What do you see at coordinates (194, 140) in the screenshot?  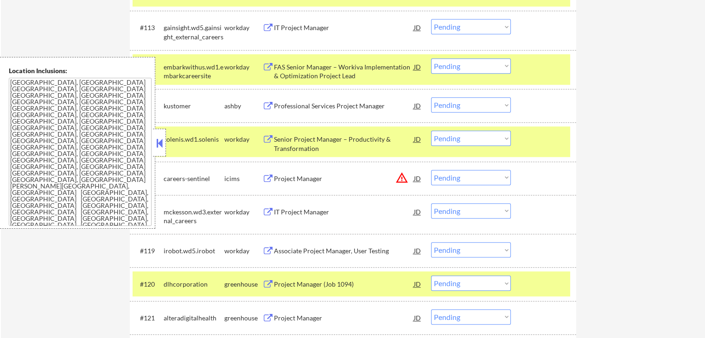 I see `div: solenis.wd1.solenis` at bounding box center [194, 140].